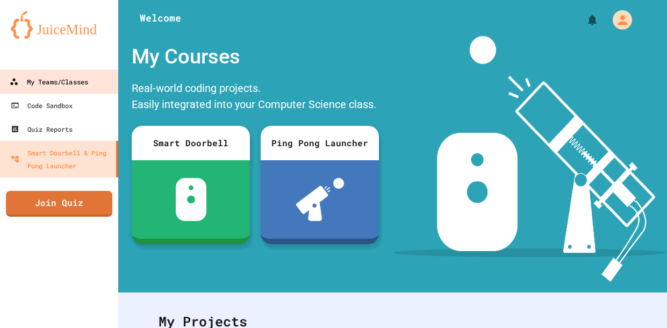 The image size is (667, 328). I want to click on div: My Account, so click(618, 20).